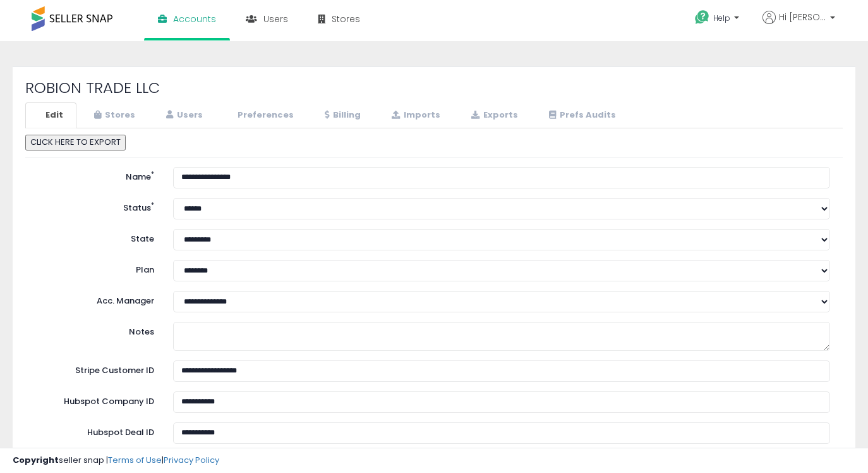 The height and width of the screenshot is (473, 868). I want to click on a: Stores, so click(113, 115).